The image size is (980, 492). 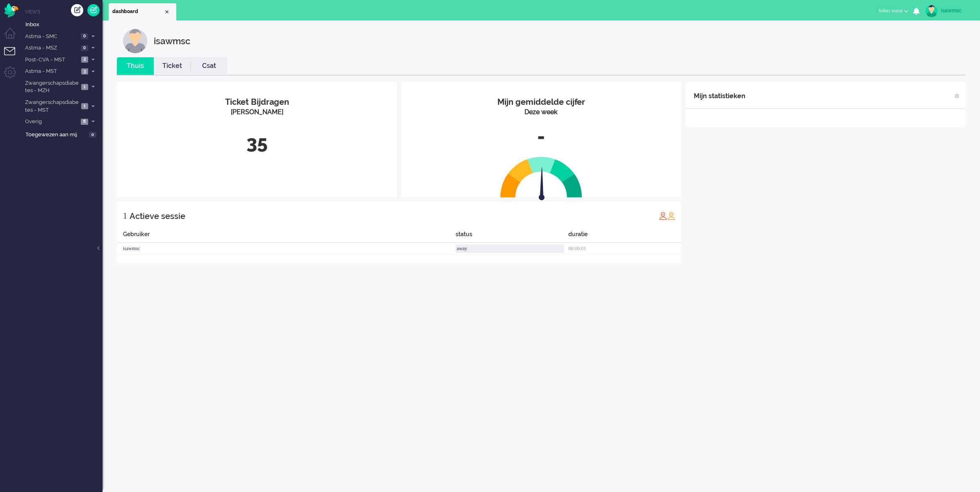 I want to click on div: Close tab, so click(x=167, y=12).